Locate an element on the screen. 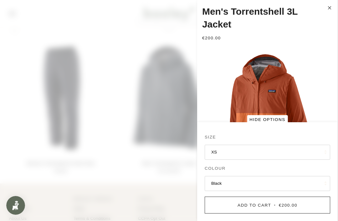 This screenshot has height=221, width=338. img: Patagonia Men&#39;s Torrentshell 3L Jacket Redtail Rust - Booley Galway is located at coordinates (267, 117).